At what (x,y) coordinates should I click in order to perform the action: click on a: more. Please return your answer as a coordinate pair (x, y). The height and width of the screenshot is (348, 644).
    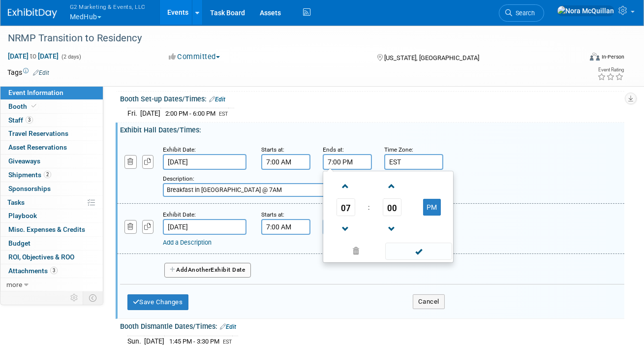
    Looking at the image, I should click on (52, 284).